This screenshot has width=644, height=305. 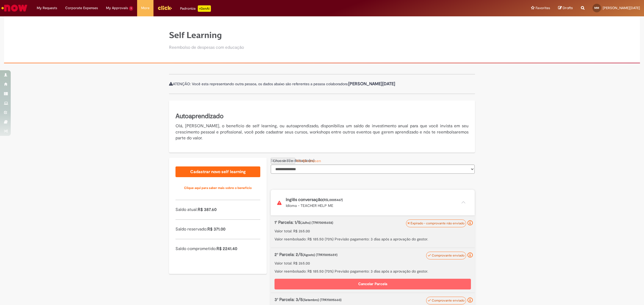 What do you see at coordinates (218, 249) in the screenshot?
I see `p: Saldo comprometido:` at bounding box center [218, 249].